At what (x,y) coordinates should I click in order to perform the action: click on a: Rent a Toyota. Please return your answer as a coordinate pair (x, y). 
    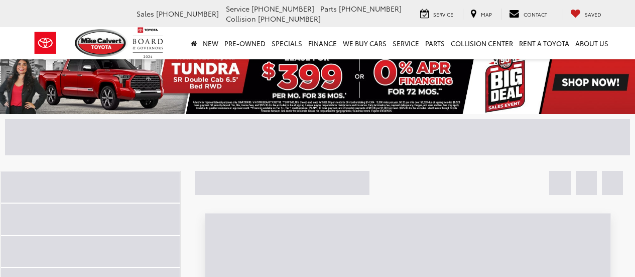
    Looking at the image, I should click on (544, 43).